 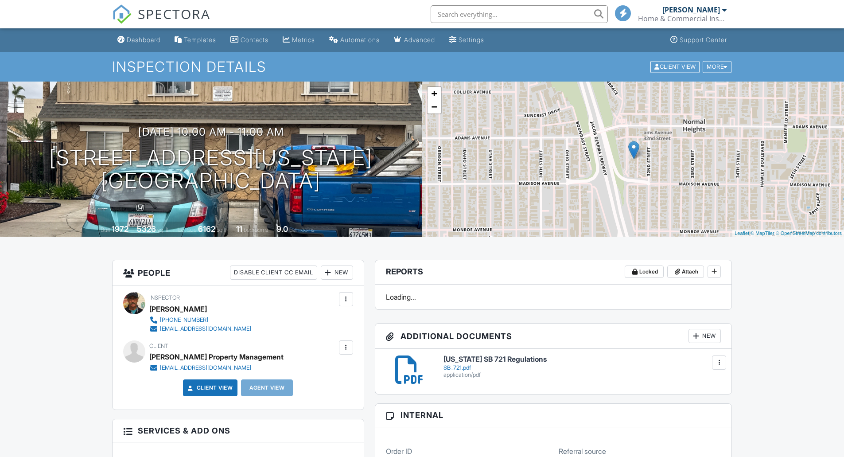 I want to click on span: sq. ft., so click(x=164, y=230).